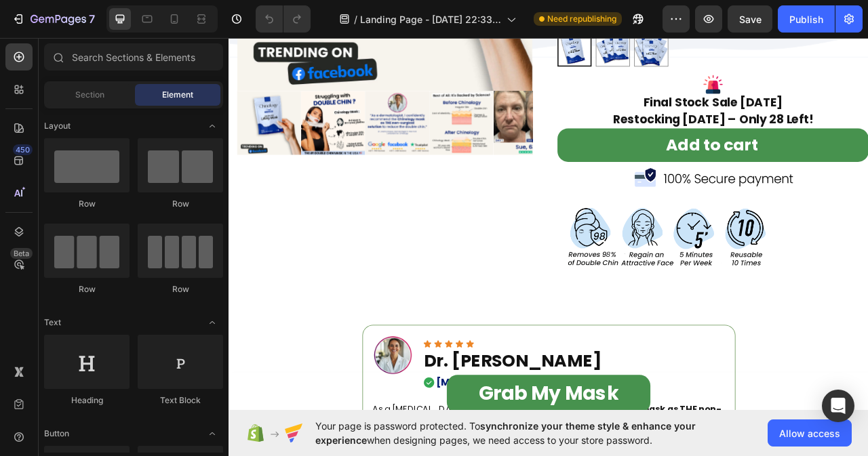 Image resolution: width=868 pixels, height=456 pixels. What do you see at coordinates (56, 434) in the screenshot?
I see `span: Button` at bounding box center [56, 434].